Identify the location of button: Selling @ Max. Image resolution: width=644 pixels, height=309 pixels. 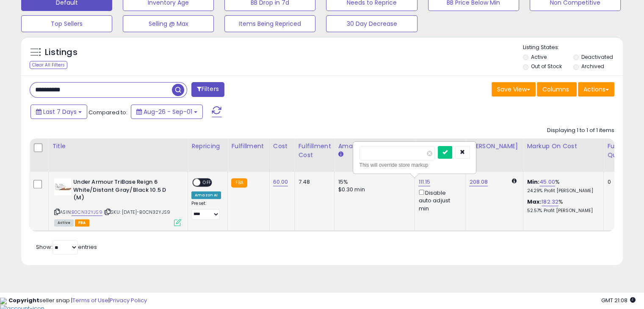
(168, 24).